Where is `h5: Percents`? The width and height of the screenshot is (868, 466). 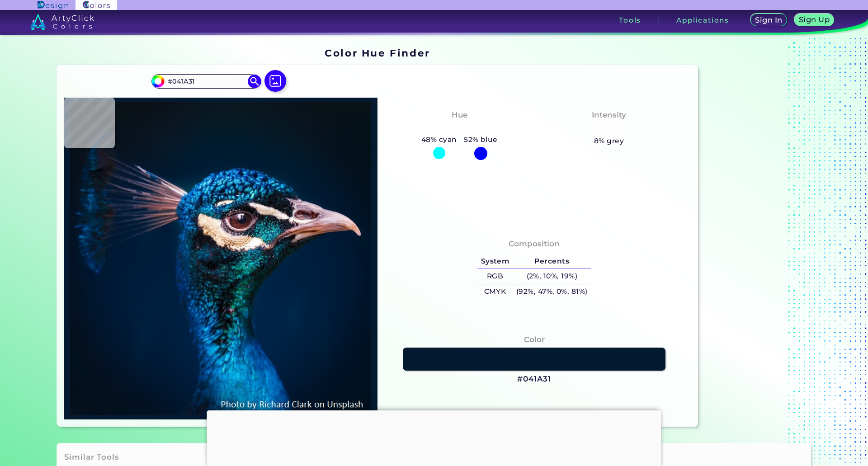
h5: Percents is located at coordinates (551, 262).